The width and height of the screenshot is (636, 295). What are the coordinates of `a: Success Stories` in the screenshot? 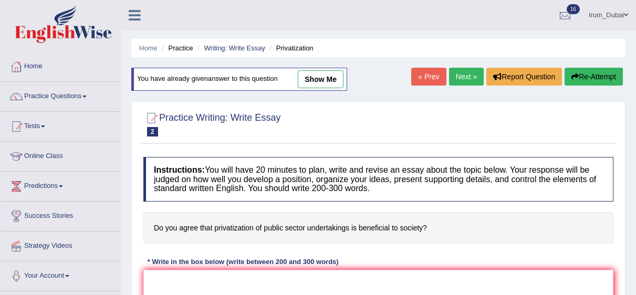 It's located at (60, 215).